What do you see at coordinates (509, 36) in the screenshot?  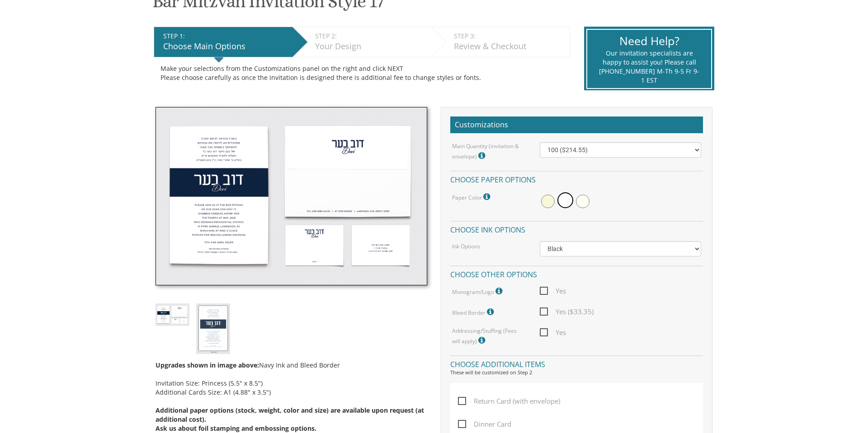 I see `div: STEP 3:` at bounding box center [509, 36].